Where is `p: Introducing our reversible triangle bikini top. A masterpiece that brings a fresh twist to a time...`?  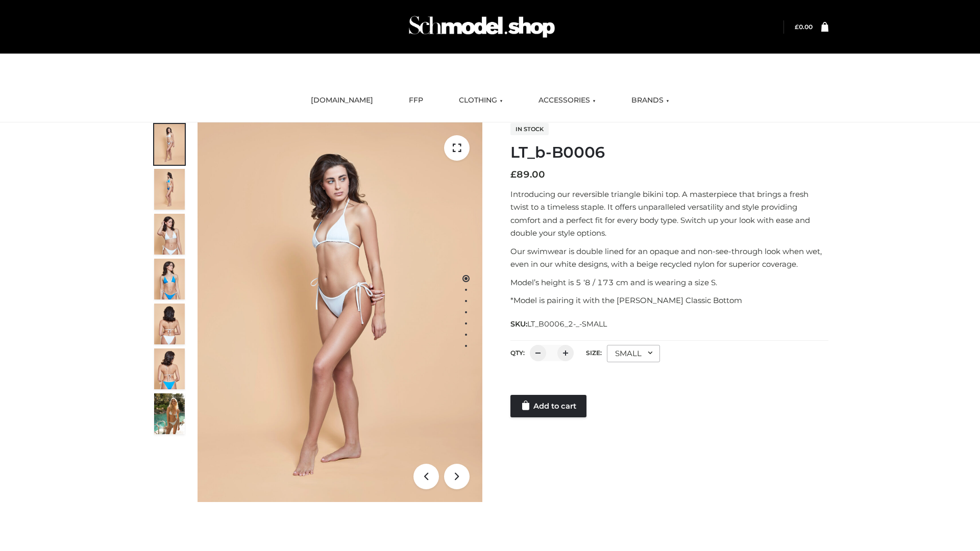
p: Introducing our reversible triangle bikini top. A masterpiece that brings a fresh twist to a time... is located at coordinates (669, 214).